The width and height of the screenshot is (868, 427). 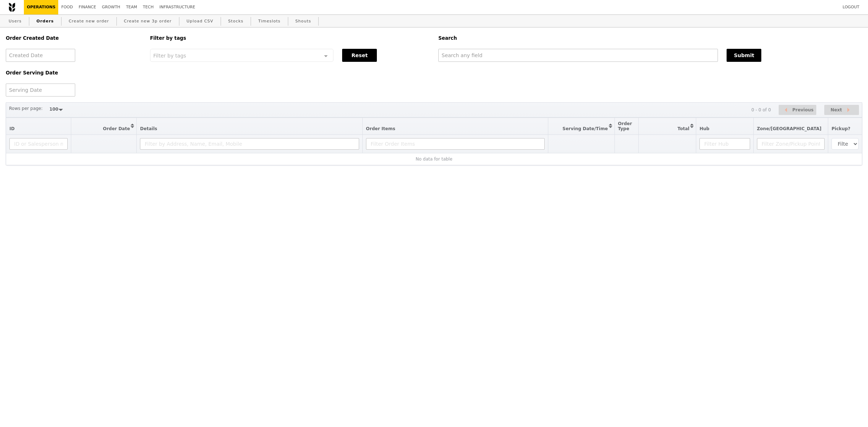 What do you see at coordinates (41, 55) in the screenshot?
I see `input: Created Date` at bounding box center [41, 55].